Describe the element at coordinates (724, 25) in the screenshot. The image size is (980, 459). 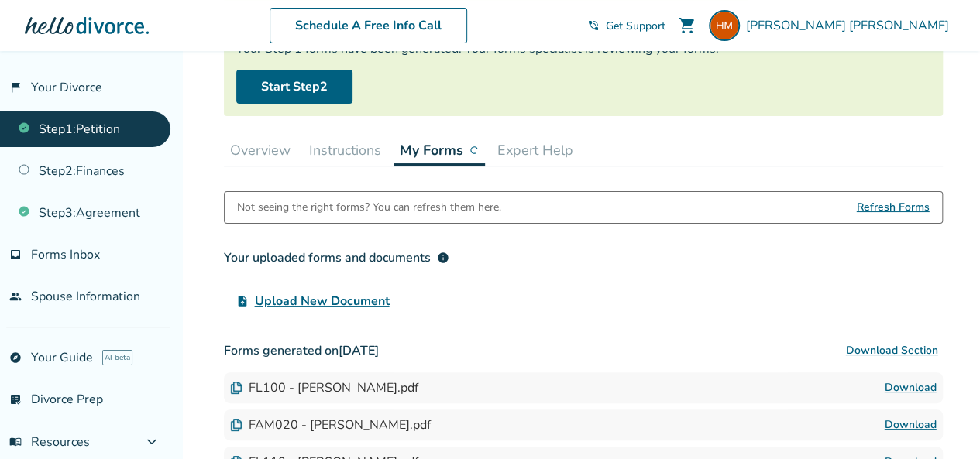
I see `img: halinamacmurdo@gmail.com` at that location.